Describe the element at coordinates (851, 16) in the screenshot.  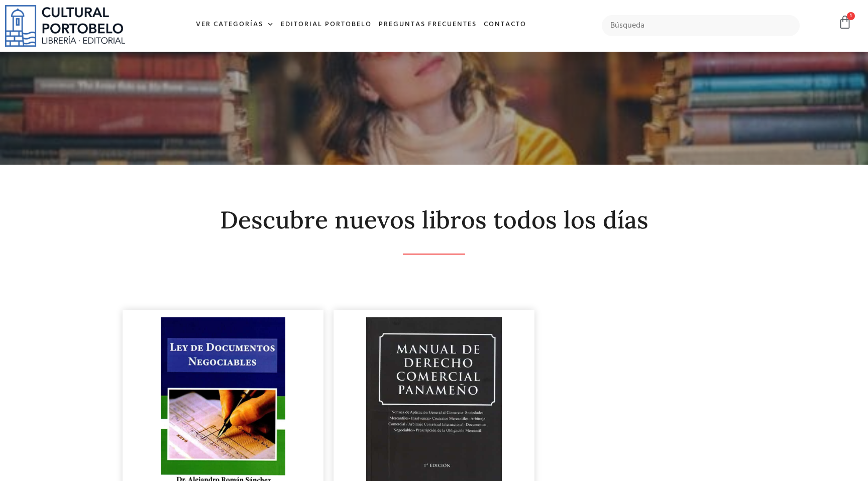
I see `span: 1` at that location.